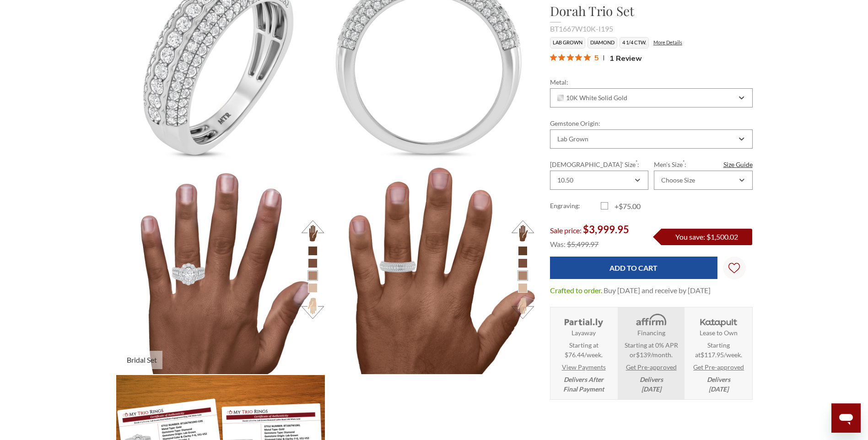 The height and width of the screenshot is (440, 868). I want to click on span: Starting at $76.44/week., so click(583, 350).